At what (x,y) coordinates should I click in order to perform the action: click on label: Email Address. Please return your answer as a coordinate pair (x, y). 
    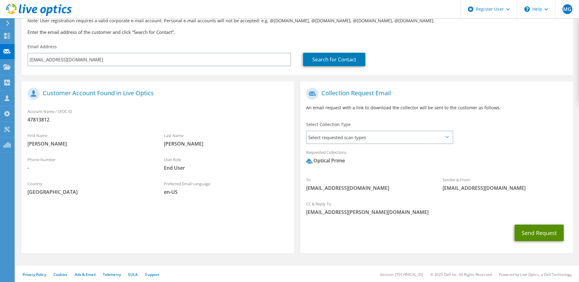
    Looking at the image, I should click on (42, 47).